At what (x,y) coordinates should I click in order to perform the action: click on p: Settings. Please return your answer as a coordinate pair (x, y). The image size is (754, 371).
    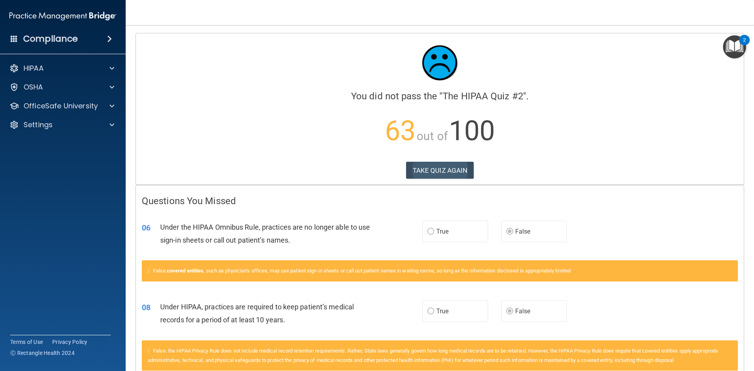
    Looking at the image, I should click on (38, 125).